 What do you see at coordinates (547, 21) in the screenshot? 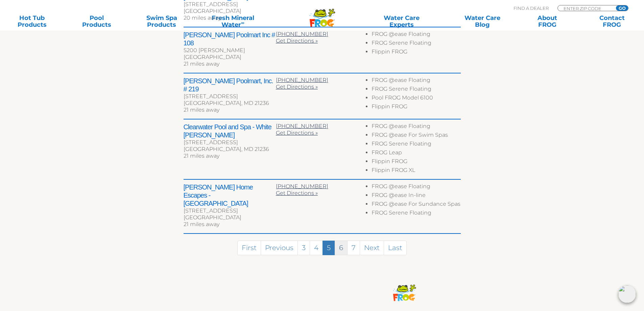
I see `a: AboutFROG` at bounding box center [547, 21].